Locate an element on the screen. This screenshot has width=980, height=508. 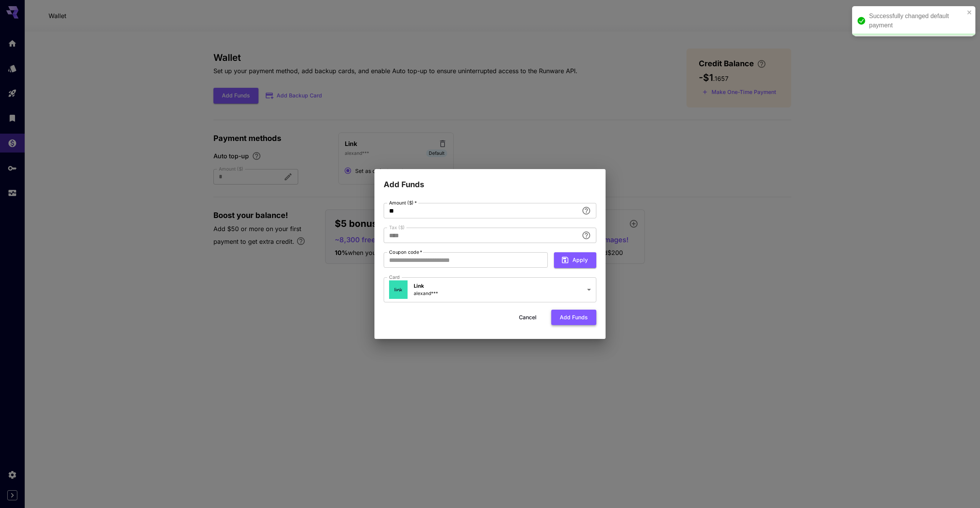
button: Cancel is located at coordinates (528, 318).